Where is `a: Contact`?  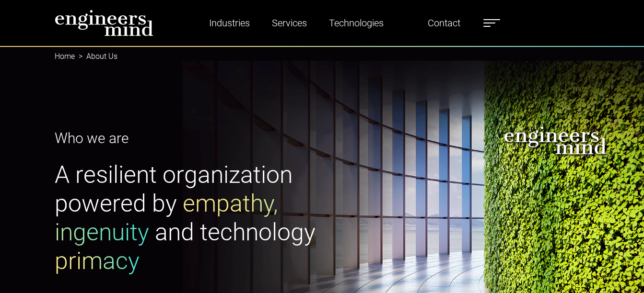
a: Contact is located at coordinates (444, 23).